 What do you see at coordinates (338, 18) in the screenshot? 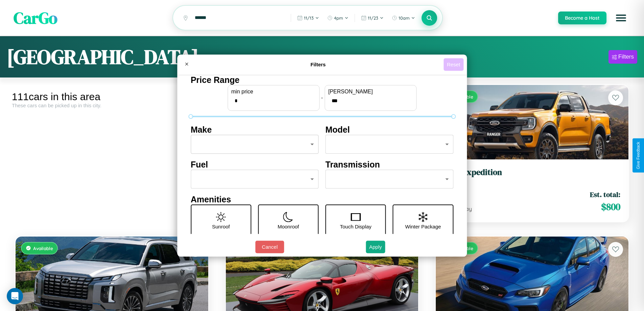
I see `button: 4pm` at bounding box center [338, 18].